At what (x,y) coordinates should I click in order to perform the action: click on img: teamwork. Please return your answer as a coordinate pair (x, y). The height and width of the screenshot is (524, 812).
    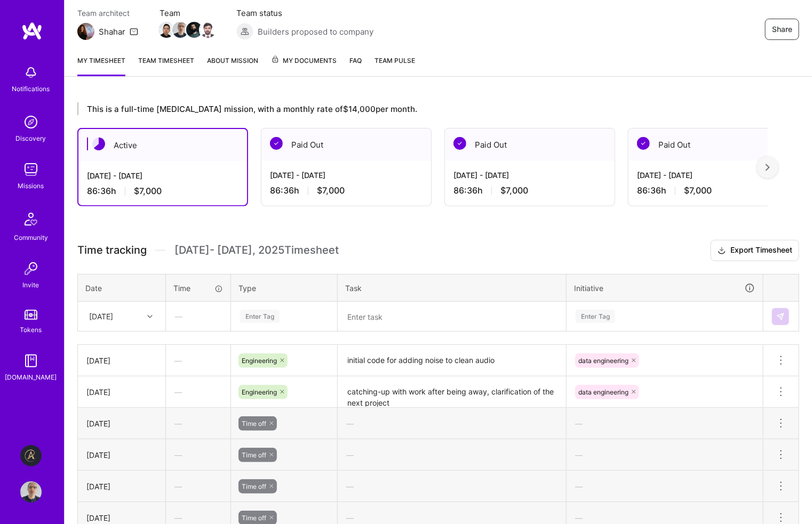
    Looking at the image, I should click on (31, 169).